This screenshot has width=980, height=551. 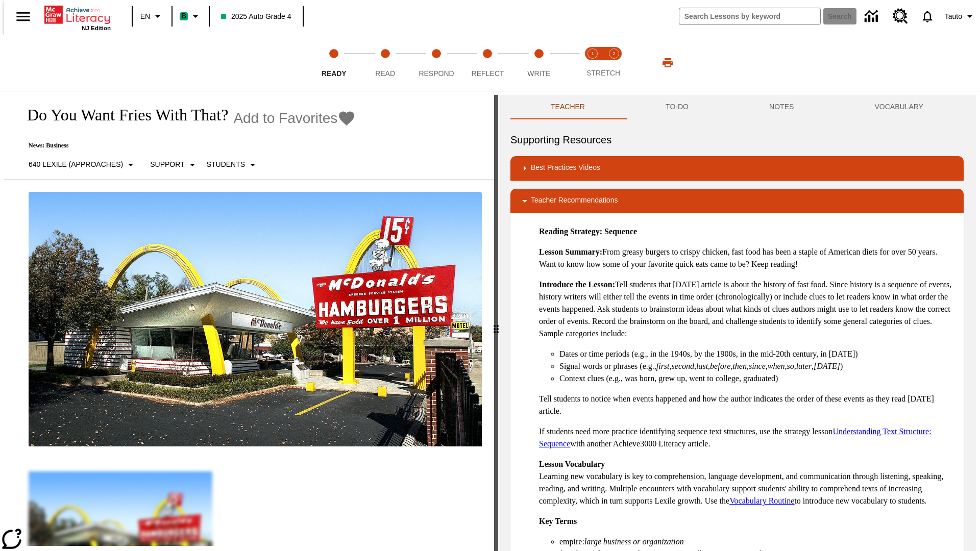 I want to click on button: Print, so click(x=667, y=63).